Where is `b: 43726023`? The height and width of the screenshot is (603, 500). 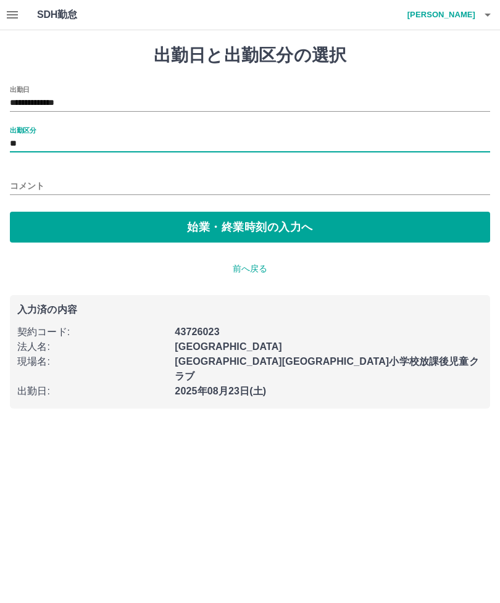
b: 43726023 is located at coordinates (197, 331).